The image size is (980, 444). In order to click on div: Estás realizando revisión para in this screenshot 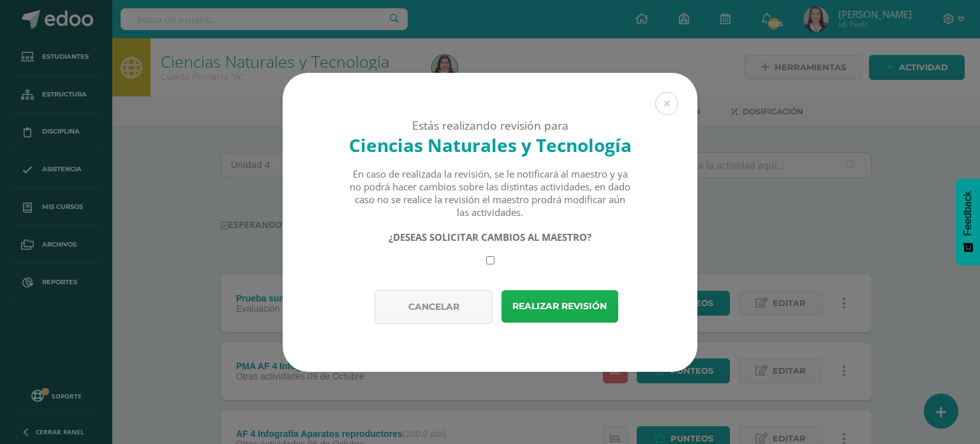, I will do `click(490, 126)`.